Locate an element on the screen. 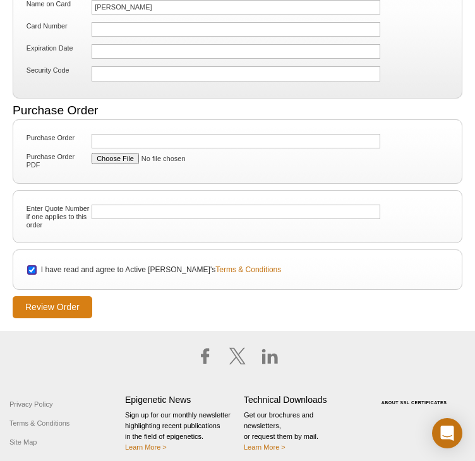 This screenshot has width=475, height=461. table: Click to Verify - This site chose Symantec SSL for secure e-commerce and confidential communicati... is located at coordinates (416, 396).